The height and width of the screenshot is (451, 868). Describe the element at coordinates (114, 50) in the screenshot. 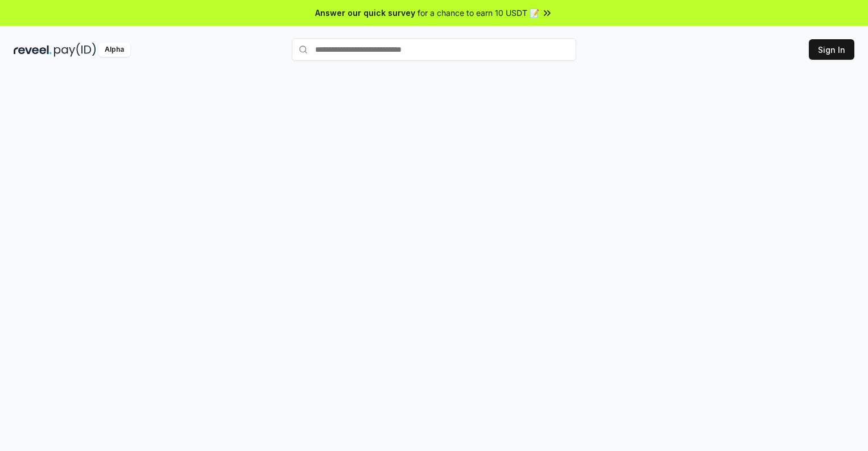

I see `div: Alpha` at that location.